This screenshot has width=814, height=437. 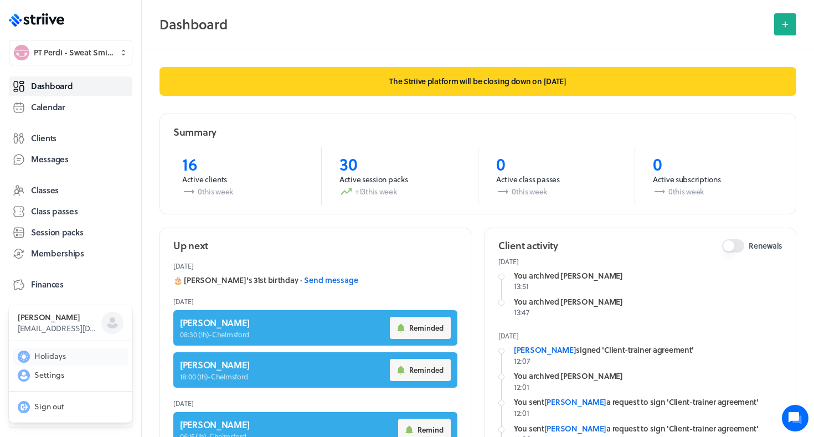 I want to click on h2: We're here to help. Ask us anything!, so click(x=111, y=91).